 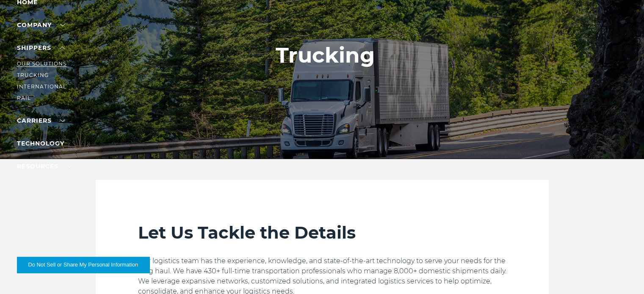 What do you see at coordinates (83, 265) in the screenshot?
I see `button: Do Not Sell or Share My Personal Information` at bounding box center [83, 265].